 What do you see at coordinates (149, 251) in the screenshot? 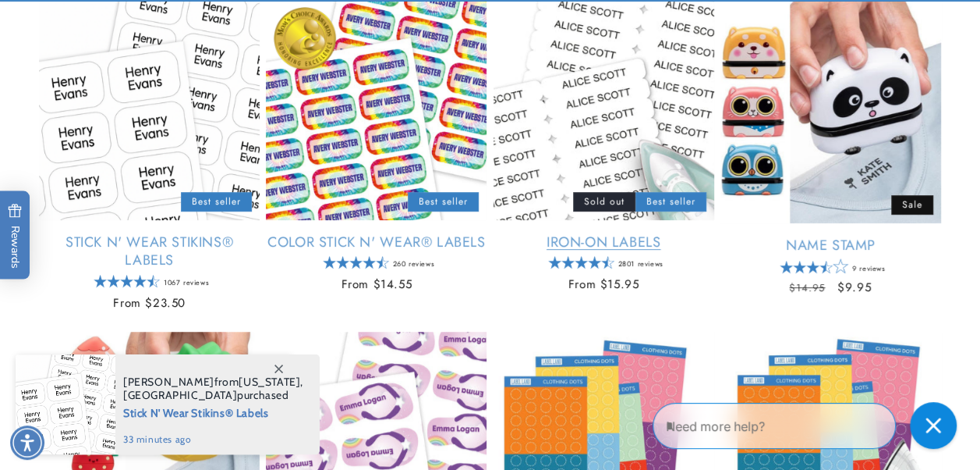
I see `a: Stick N' Wear Stikins® Labels` at bounding box center [149, 251].